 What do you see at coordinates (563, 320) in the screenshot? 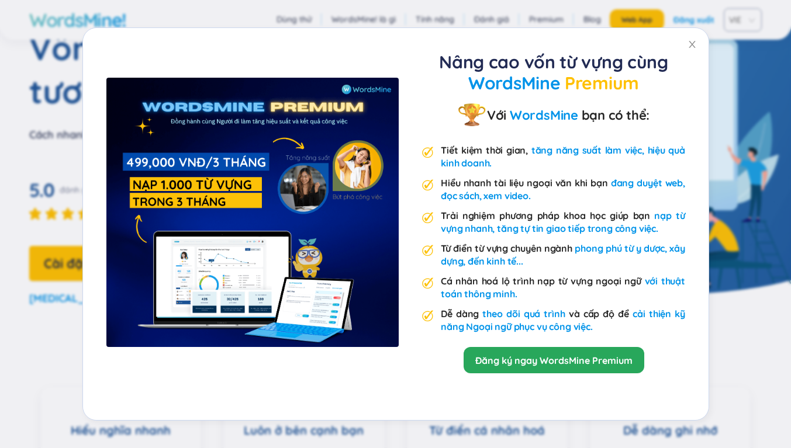
I see `div: Dễ dàng và cấp độ để` at bounding box center [563, 320].